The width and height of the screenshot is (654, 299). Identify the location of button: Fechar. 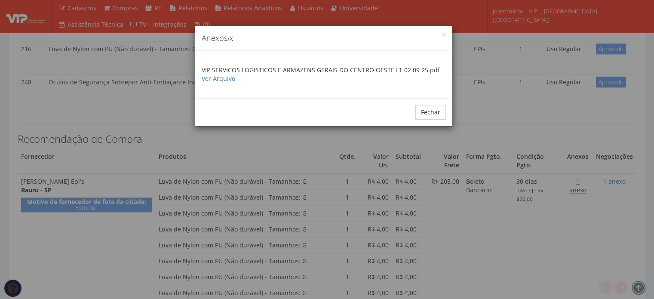
(430, 112).